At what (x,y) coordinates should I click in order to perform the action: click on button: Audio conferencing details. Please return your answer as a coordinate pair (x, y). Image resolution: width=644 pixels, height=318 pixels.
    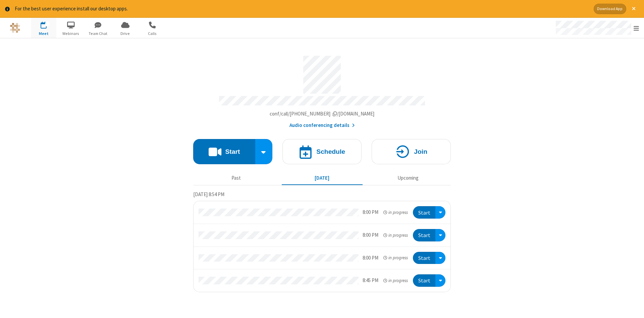
    Looking at the image, I should click on (322, 125).